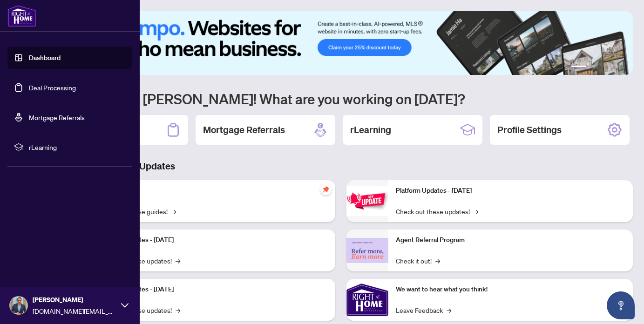 The height and width of the screenshot is (324, 644). Describe the element at coordinates (45, 57) in the screenshot. I see `a: Dashboard` at that location.